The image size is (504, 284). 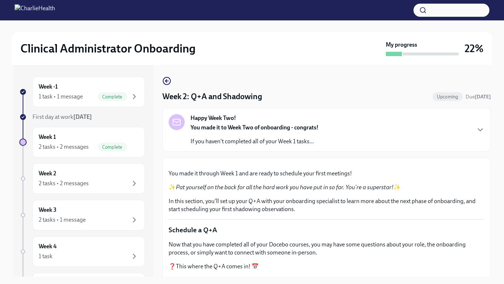 What do you see at coordinates (47, 174) in the screenshot?
I see `h6: Week 2` at bounding box center [47, 174].